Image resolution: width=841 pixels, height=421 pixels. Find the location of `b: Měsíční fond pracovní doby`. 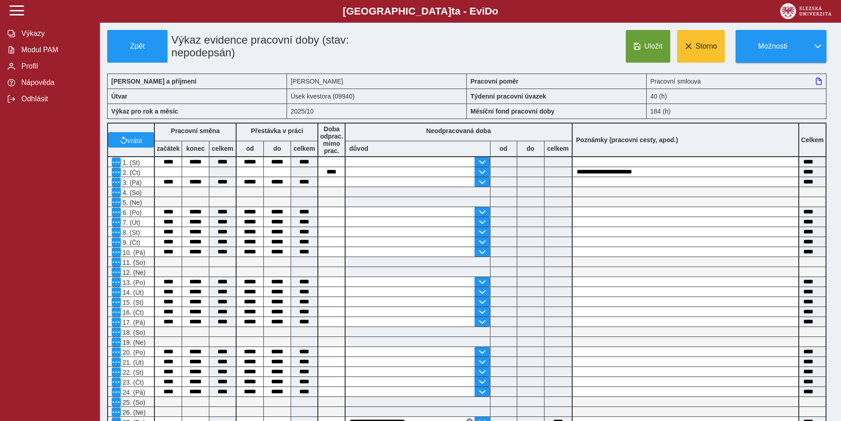

b: Měsíční fond pracovní doby is located at coordinates (512, 111).